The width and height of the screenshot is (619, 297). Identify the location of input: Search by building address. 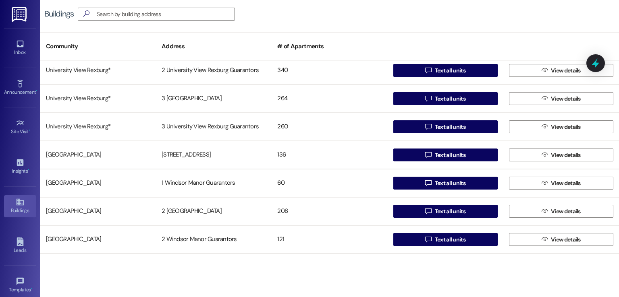
(166, 14).